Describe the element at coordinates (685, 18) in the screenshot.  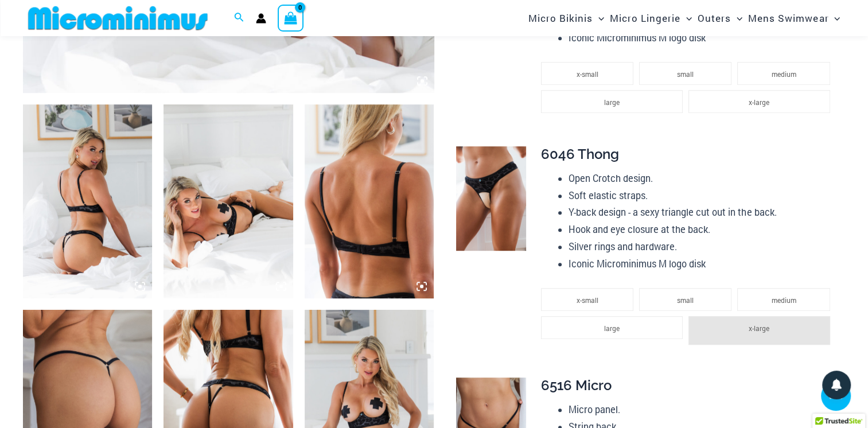
I see `nav: Site Navigation` at that location.